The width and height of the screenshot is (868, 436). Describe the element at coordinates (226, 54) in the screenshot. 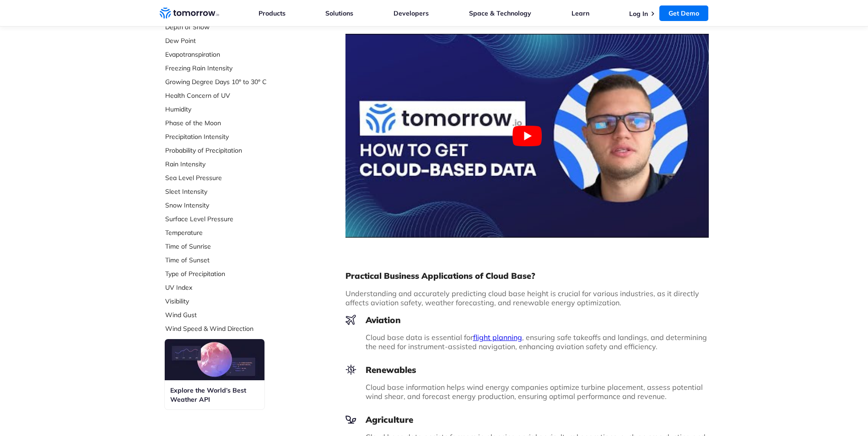

I see `a: Evapotranspiration` at that location.